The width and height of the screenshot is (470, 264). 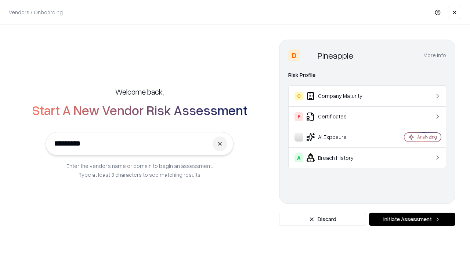 What do you see at coordinates (427, 137) in the screenshot?
I see `div: Analyzing` at bounding box center [427, 137].